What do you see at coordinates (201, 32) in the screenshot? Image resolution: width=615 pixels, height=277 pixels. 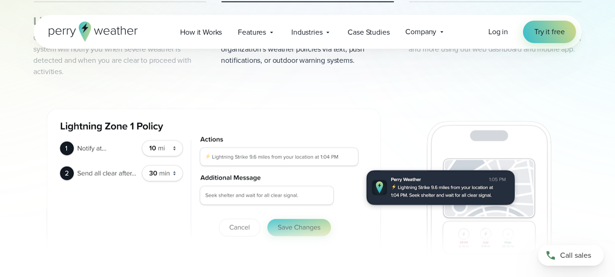 I see `span: How it Works` at bounding box center [201, 32].